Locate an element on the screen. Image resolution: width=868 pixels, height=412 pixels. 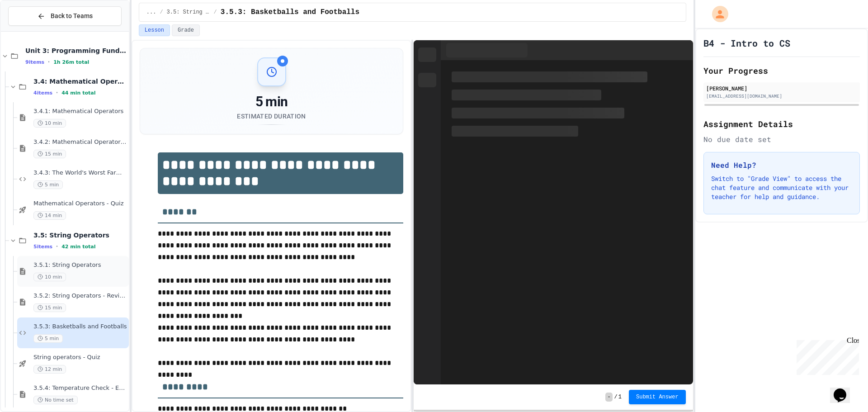
span: 42 min total is located at coordinates (78, 246).